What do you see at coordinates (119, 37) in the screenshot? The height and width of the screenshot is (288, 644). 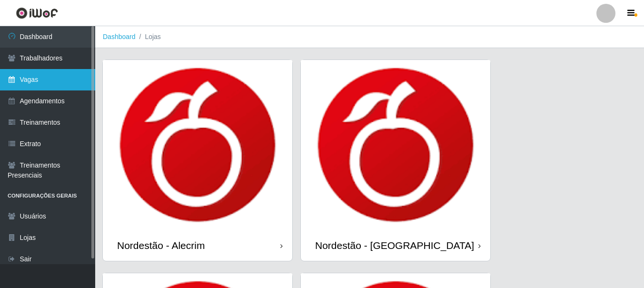 I see `a: Dashboard` at bounding box center [119, 37].